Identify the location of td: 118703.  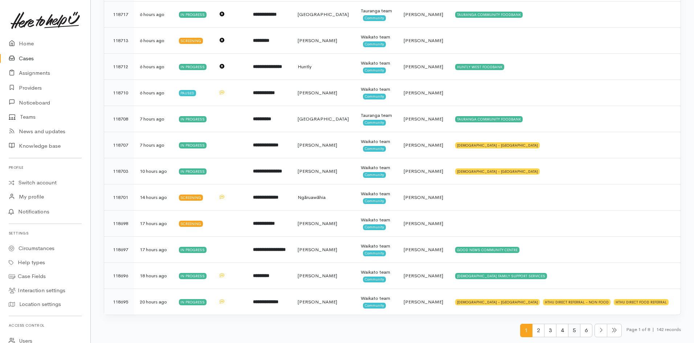
(119, 171).